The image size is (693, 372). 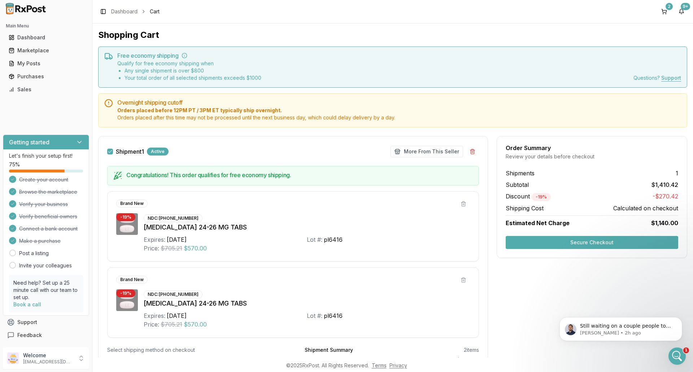 What do you see at coordinates (665, 196) in the screenshot?
I see `span: -$270.42` at bounding box center [665, 196].